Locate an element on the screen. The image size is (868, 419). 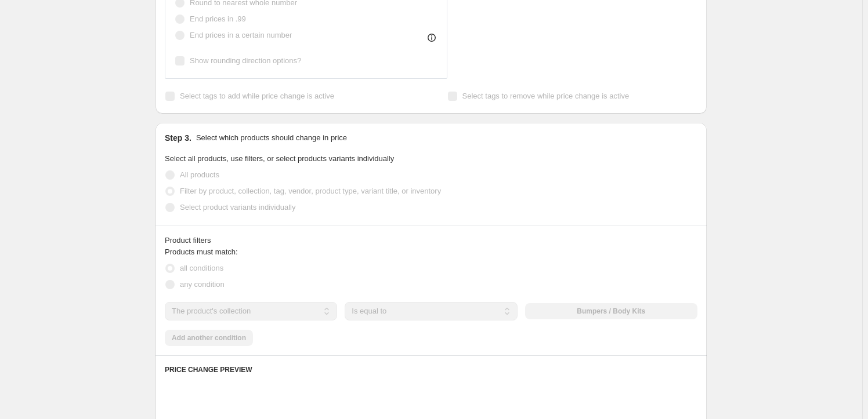
h6: PRICE CHANGE PREVIEW is located at coordinates (431, 370).